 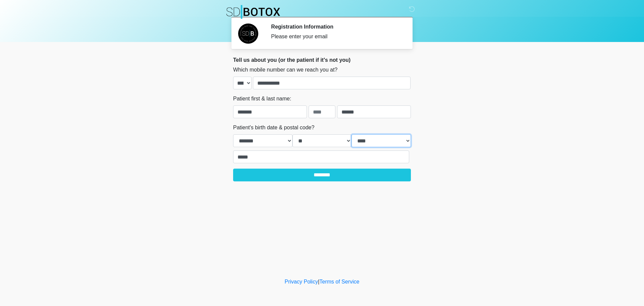 I want to click on img: Agent Avatar, so click(x=248, y=34).